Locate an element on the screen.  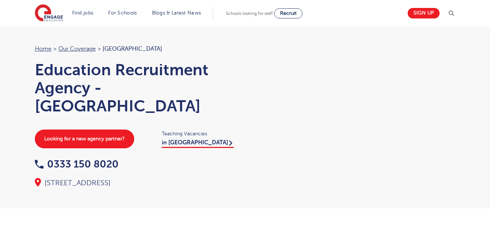
a: Find jobs is located at coordinates (83, 13).